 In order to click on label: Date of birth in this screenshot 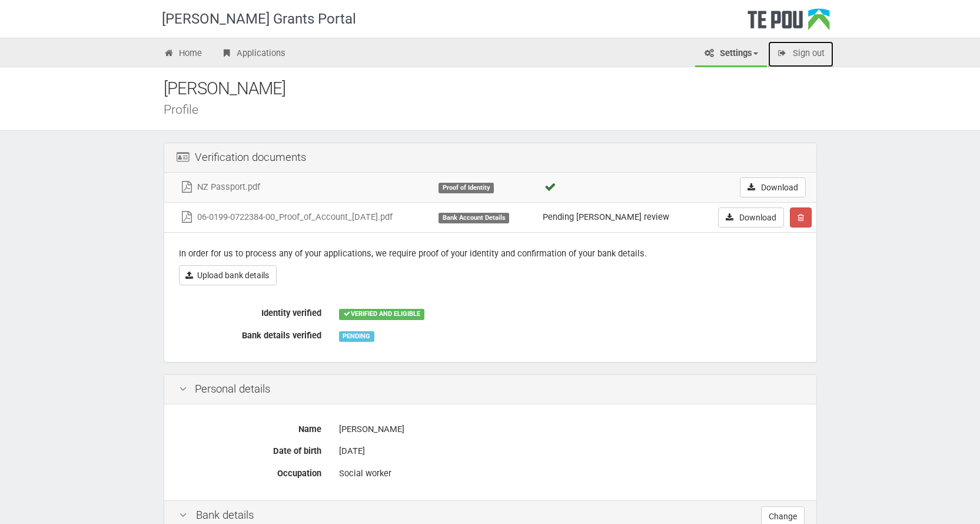, I will do `click(250, 449)`.